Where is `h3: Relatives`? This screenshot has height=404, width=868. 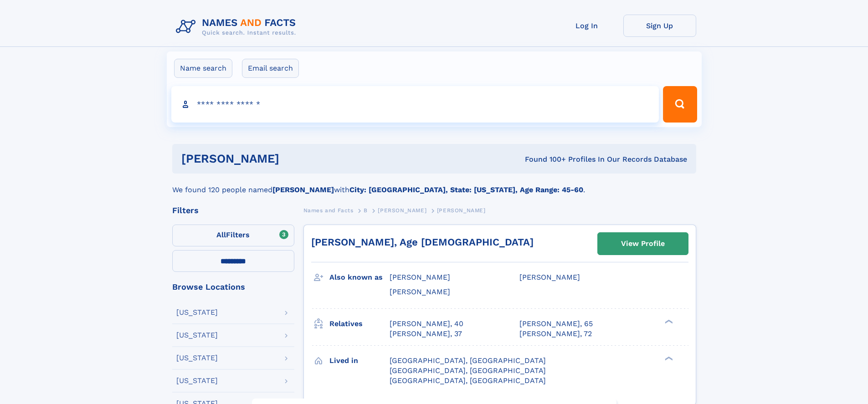
h3: Relatives is located at coordinates (359, 324).